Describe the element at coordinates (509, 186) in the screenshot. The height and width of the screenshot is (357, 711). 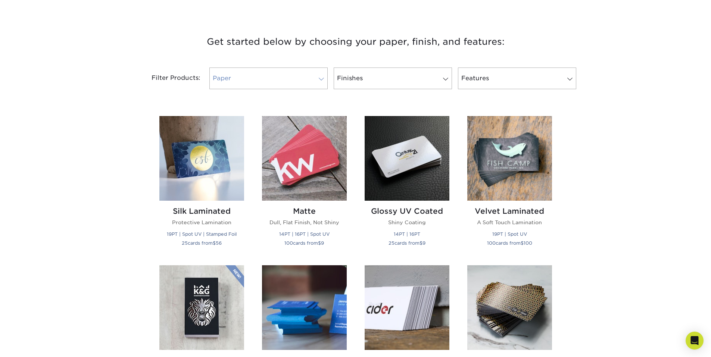
I see `a: Velvet Laminated Business Cards Velvet Laminated A Soft Touch Lamination 19PT | Spot UV 100cards ...` at that location.